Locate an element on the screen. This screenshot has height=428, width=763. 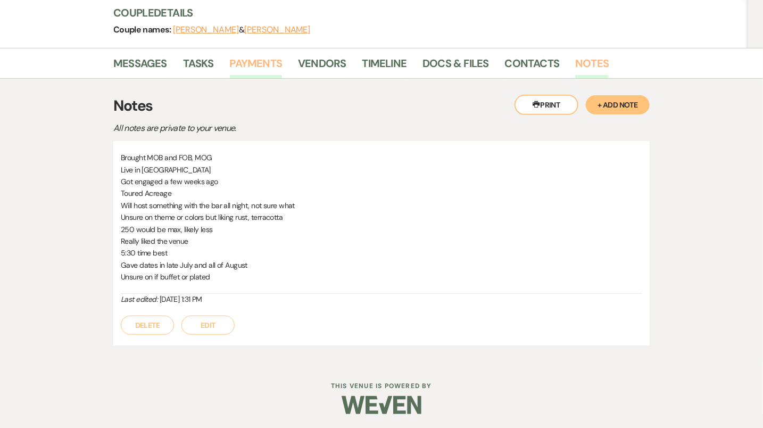
a: Tasks is located at coordinates (198, 66).